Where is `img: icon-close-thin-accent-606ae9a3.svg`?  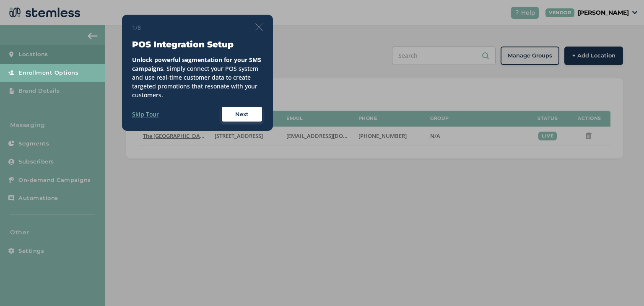
img: icon-close-thin-accent-606ae9a3.svg is located at coordinates (259, 27).